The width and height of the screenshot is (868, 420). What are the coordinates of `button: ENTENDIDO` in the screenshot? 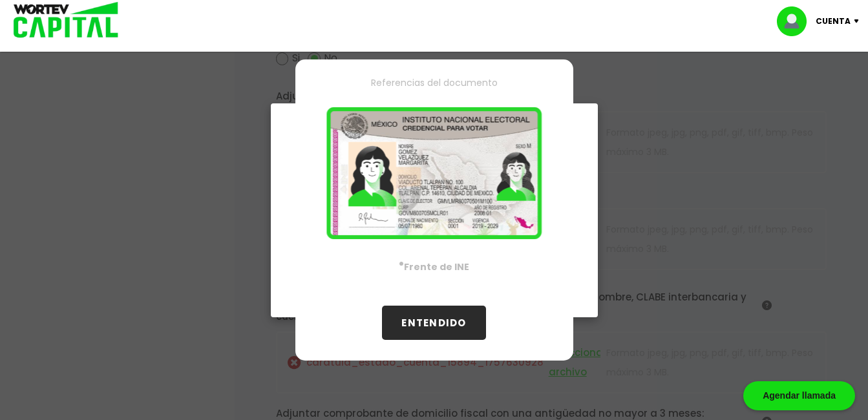 It's located at (434, 322).